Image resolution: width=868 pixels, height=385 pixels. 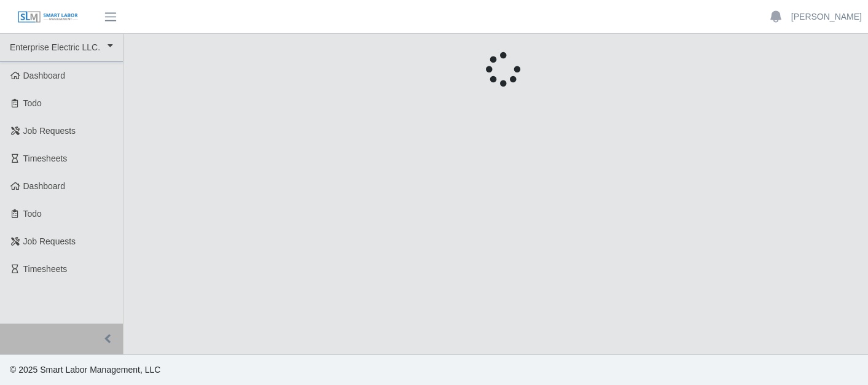 What do you see at coordinates (85, 370) in the screenshot?
I see `span: © 2025 Smart Labor Management, LLC` at bounding box center [85, 370].